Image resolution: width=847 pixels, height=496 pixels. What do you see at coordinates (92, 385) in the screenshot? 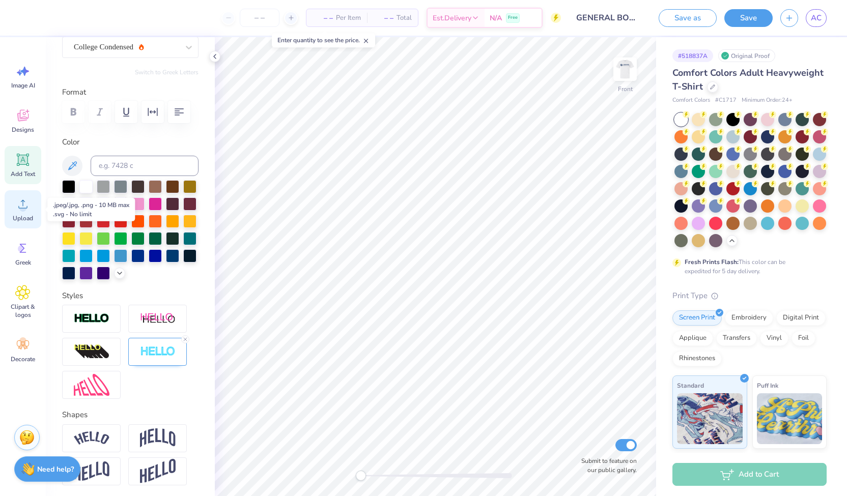
I see `img: Free Distort` at bounding box center [92, 385].